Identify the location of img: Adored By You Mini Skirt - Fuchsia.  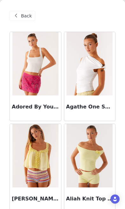
(35, 64).